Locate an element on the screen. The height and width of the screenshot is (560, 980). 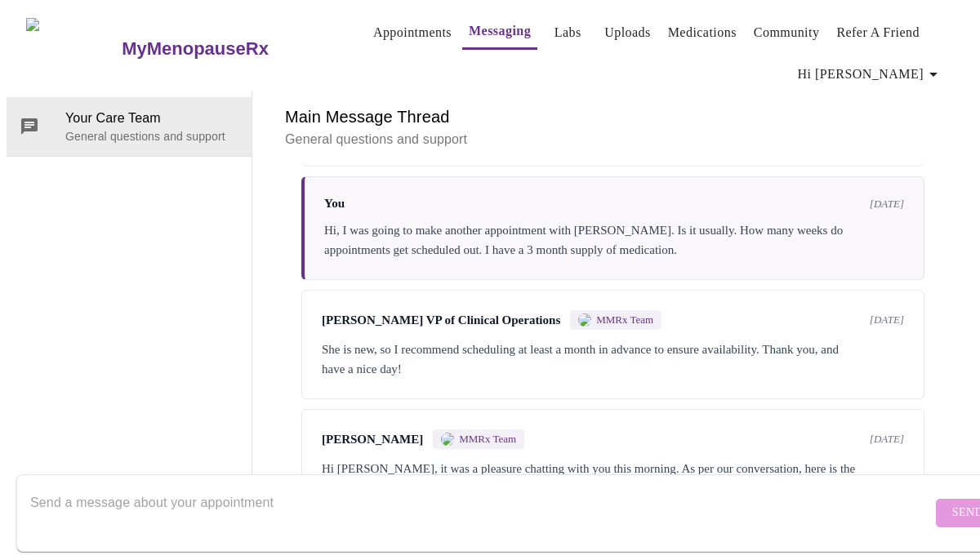
a: Appointments is located at coordinates (412, 33).